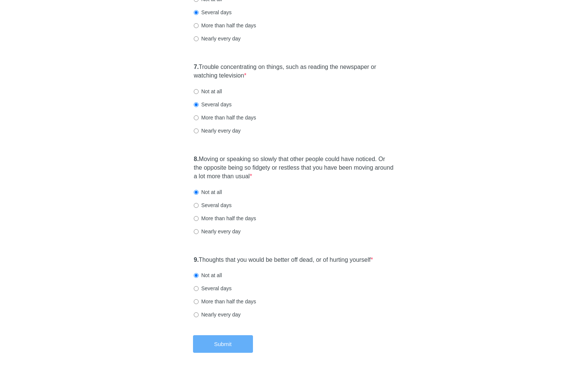  What do you see at coordinates (223, 344) in the screenshot?
I see `button: Submit` at bounding box center [223, 344].